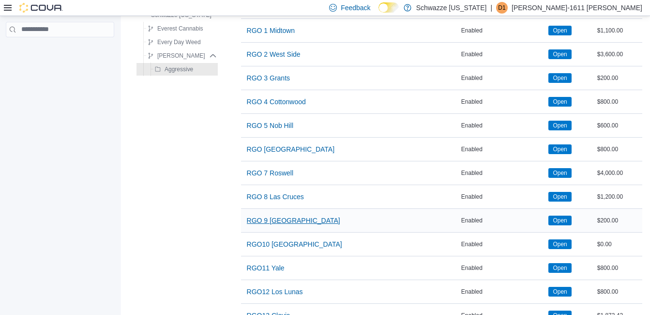 The height and width of the screenshot is (315, 650). Describe the element at coordinates (378, 13) in the screenshot. I see `span: Dark Mode` at that location.